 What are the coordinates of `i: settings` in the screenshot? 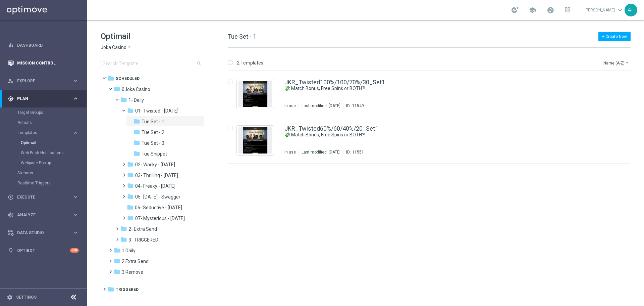 It's located at (9, 297).